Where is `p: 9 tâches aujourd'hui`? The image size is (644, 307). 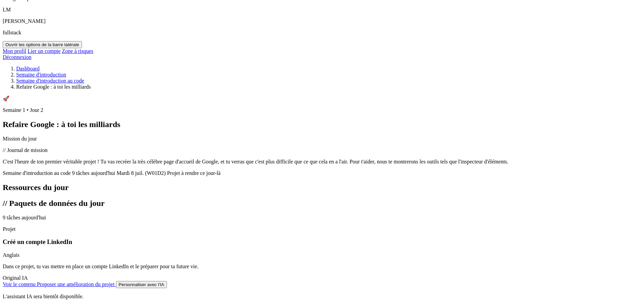 p: 9 tâches aujourd'hui is located at coordinates (322, 218).